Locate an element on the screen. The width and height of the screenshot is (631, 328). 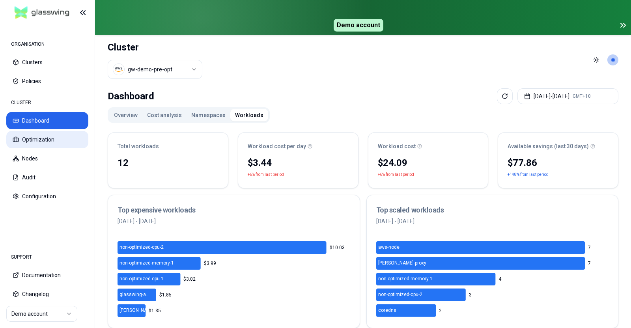
div: CLUSTER is located at coordinates (47, 102).